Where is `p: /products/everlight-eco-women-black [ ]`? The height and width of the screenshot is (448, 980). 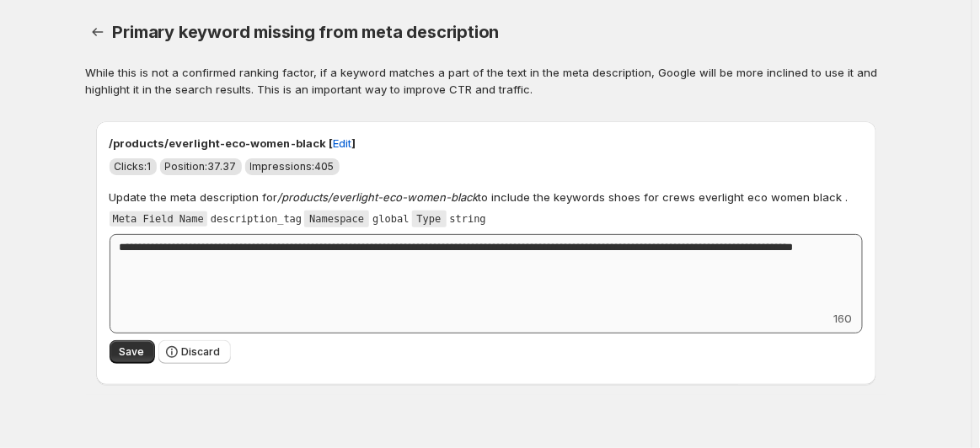 p: /products/everlight-eco-women-black [ ] is located at coordinates (486, 143).